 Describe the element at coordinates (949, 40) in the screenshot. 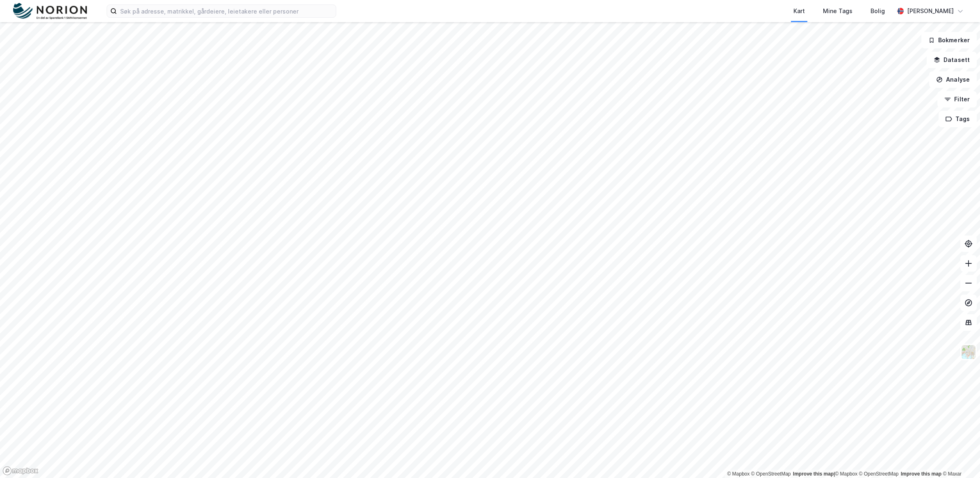

I see `button: Bokmerker` at that location.